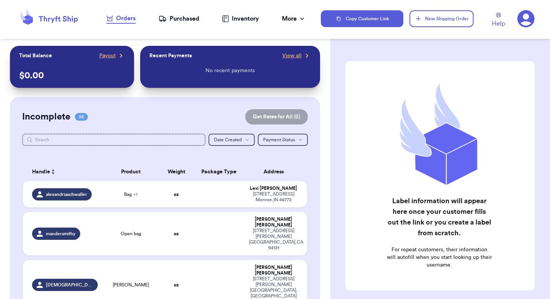 This screenshot has width=550, height=299. What do you see at coordinates (439, 257) in the screenshot?
I see `p: For repeat customers, their information will autofill when you start looking up their username.` at bounding box center [439, 257].